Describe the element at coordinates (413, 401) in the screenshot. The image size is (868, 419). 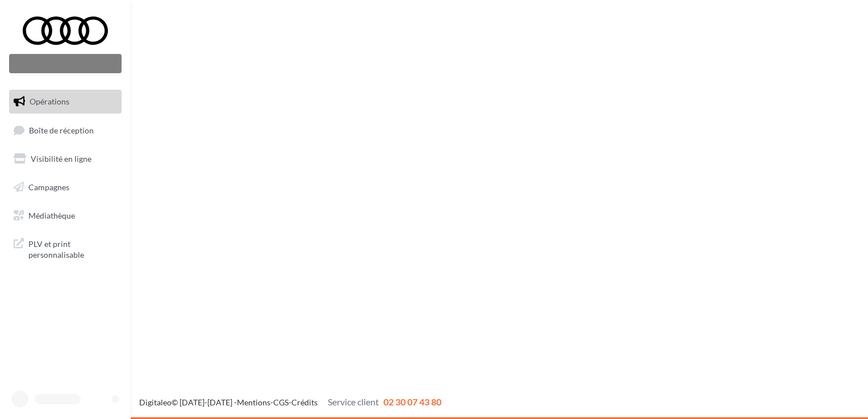
I see `span: 02 30 07 43 80` at that location.